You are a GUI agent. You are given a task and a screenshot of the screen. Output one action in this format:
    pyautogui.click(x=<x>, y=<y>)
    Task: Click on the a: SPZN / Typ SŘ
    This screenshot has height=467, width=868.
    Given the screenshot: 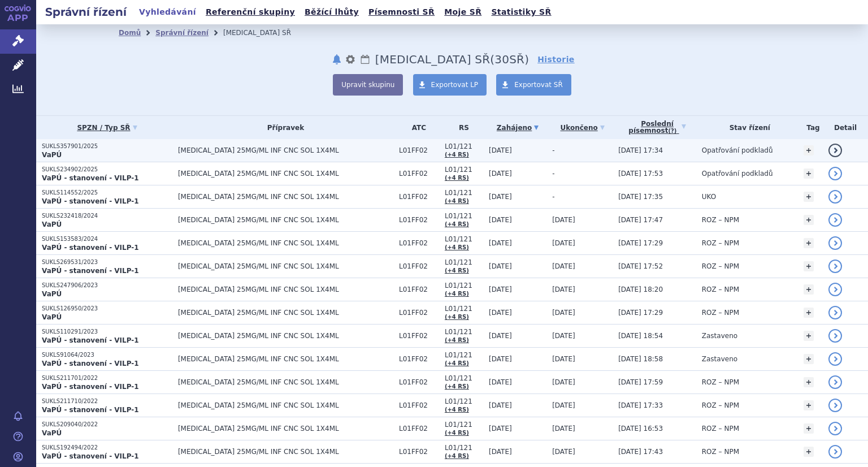 What is the action you would take?
    pyautogui.click(x=107, y=128)
    